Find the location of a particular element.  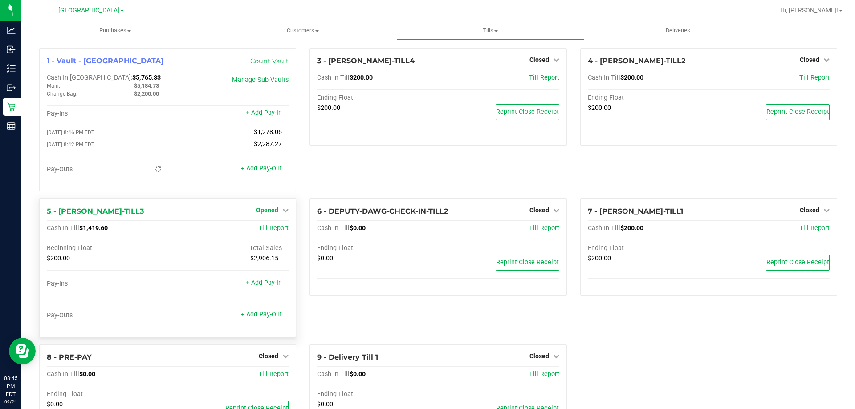

span: $1,278.06 is located at coordinates (268, 132).